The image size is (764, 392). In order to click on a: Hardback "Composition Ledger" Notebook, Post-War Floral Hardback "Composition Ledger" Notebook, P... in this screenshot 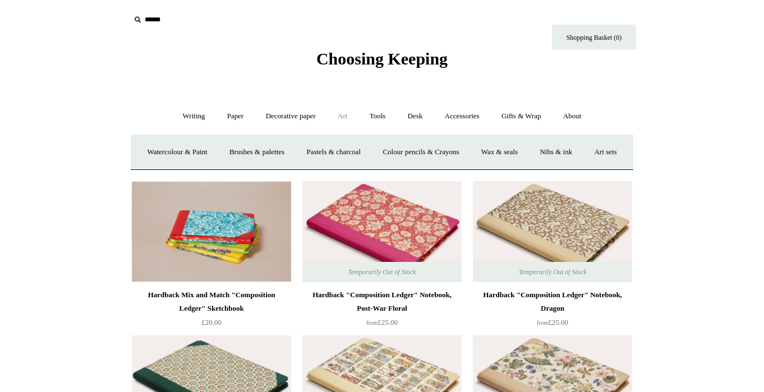, I will do `click(382, 232)`.